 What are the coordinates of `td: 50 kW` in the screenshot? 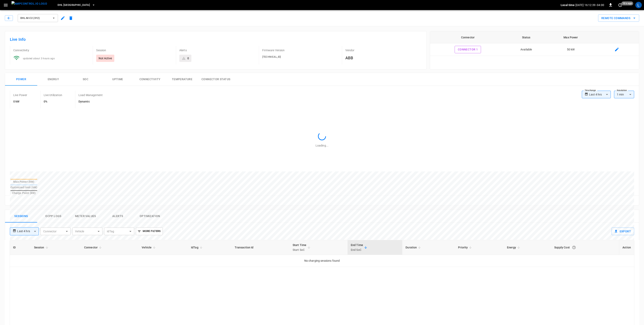 It's located at (570, 50).